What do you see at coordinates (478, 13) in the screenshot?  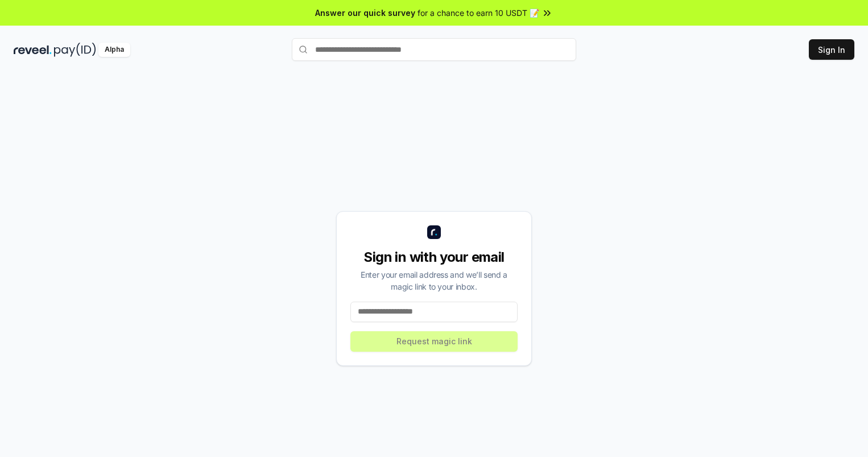 I see `span: for a chance to earn 10 USDT 📝` at bounding box center [478, 13].